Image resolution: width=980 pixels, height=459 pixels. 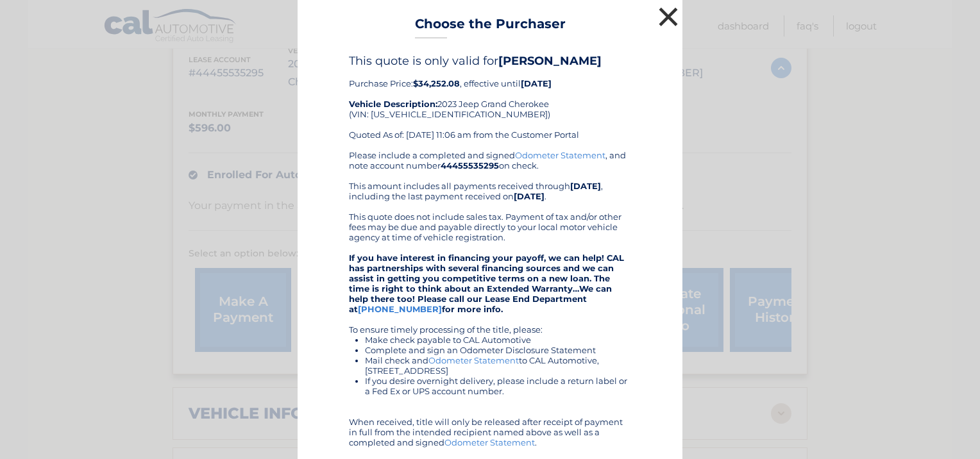 What do you see at coordinates (490, 102) in the screenshot?
I see `div: Purchase Price: , effective until 2023 Jeep Grand Cherokee (VIN: [US_VEHICLE_IDENTIFICATION_NUMBE...` at bounding box center [490, 102].